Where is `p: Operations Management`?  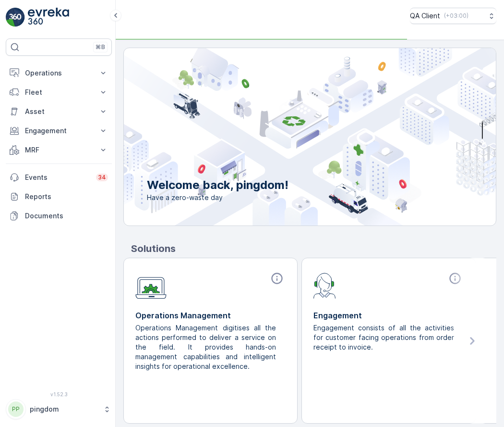 p: Operations Management is located at coordinates (210, 315).